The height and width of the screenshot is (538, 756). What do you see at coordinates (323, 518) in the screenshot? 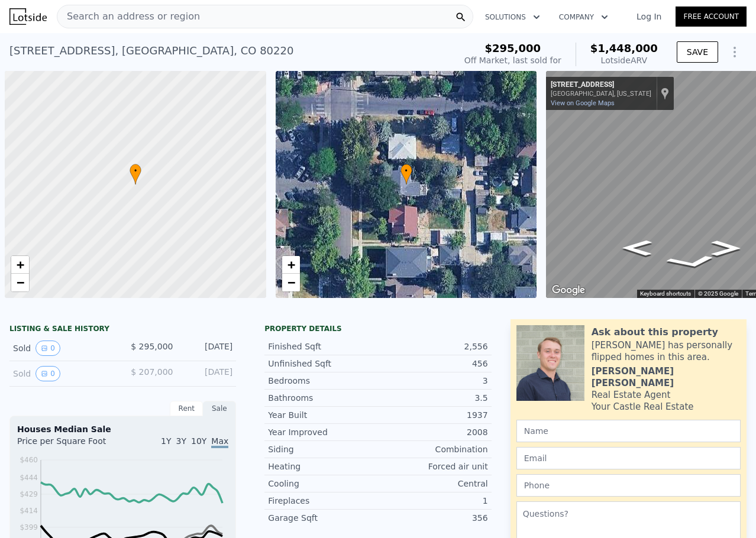
I see `div: Garage Sqft` at bounding box center [323, 518].